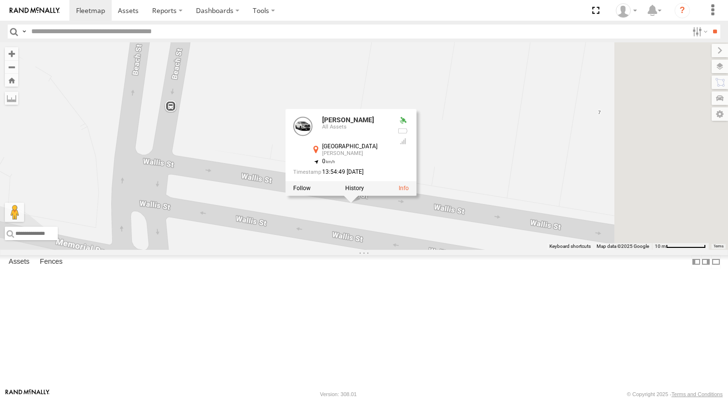 This screenshot has height=399, width=728. I want to click on button: Zoom Home, so click(12, 80).